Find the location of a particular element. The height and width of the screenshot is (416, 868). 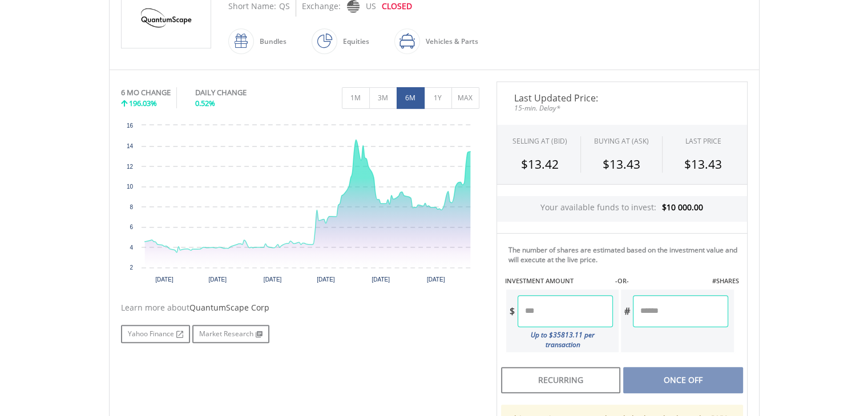

div: DAILY CHANGE is located at coordinates (239, 92).